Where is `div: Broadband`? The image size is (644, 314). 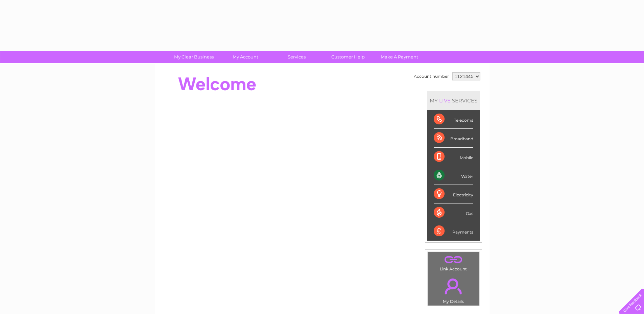
div: Broadband is located at coordinates (453, 138).